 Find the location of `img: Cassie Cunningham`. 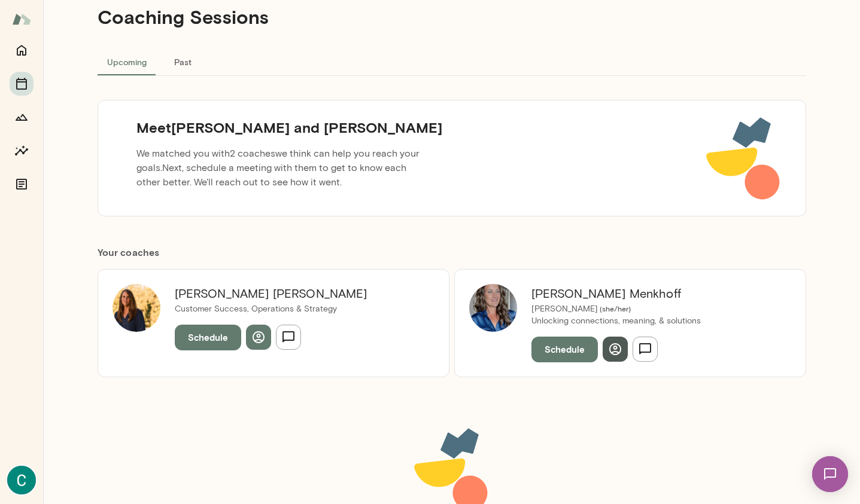

img: Cassie Cunningham is located at coordinates (22, 480).